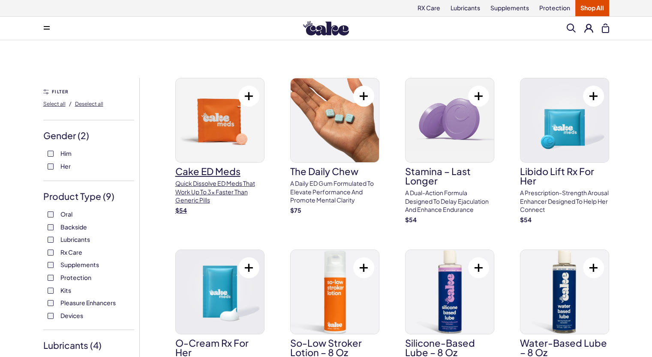 The width and height of the screenshot is (652, 357). Describe the element at coordinates (449, 292) in the screenshot. I see `img: Silicone-Based Lube – 8 oz` at that location.